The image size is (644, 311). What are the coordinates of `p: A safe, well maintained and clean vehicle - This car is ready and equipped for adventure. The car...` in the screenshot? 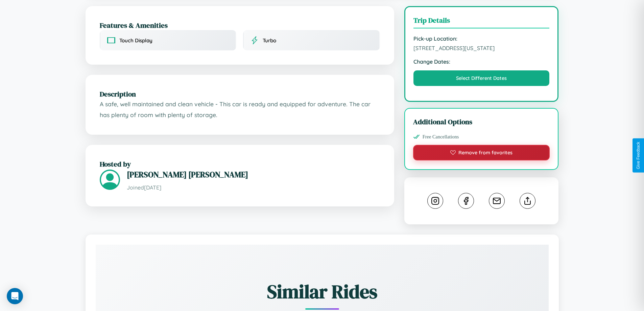 It's located at (240, 109).